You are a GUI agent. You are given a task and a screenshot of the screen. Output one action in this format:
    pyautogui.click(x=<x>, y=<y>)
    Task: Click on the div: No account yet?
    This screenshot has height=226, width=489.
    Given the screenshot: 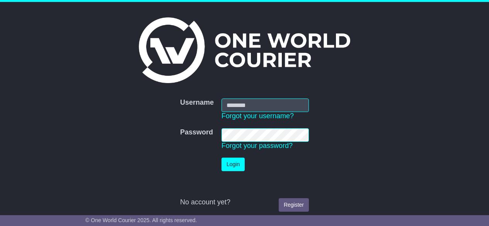 What is the action you would take?
    pyautogui.click(x=245, y=203)
    